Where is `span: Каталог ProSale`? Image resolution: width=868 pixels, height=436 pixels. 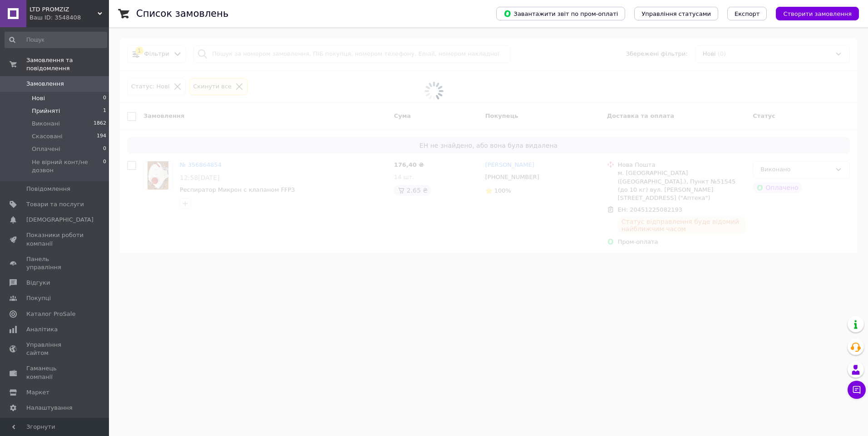
span: Каталог ProSale is located at coordinates (51, 314).